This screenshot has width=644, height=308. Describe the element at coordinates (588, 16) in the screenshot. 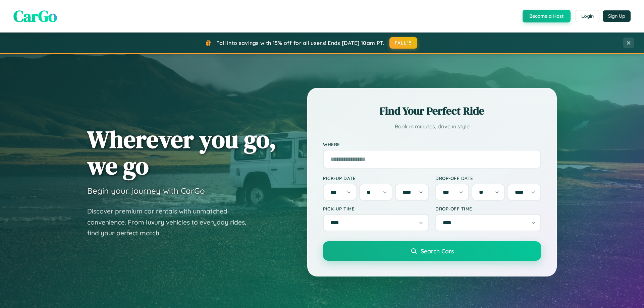

I see `button: Login` at that location.